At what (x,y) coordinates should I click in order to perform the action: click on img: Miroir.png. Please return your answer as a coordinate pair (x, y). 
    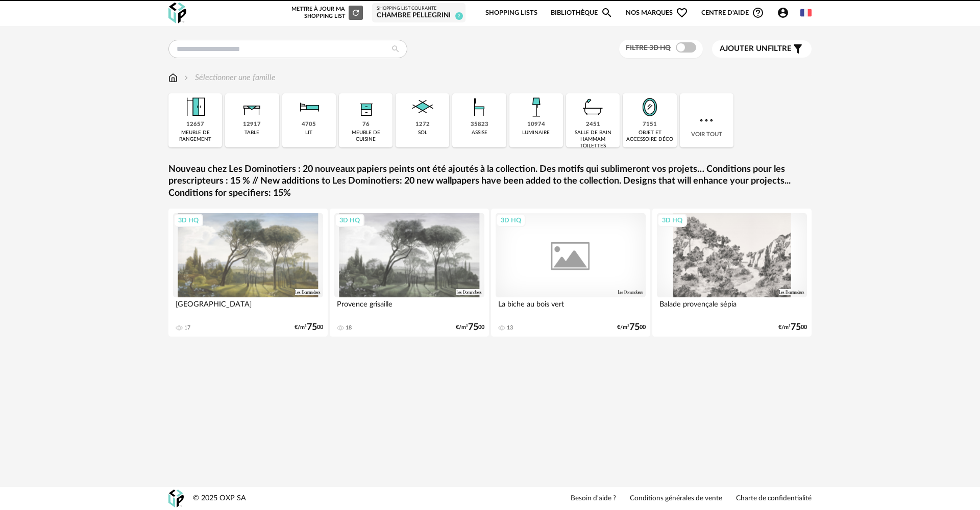
    Looking at the image, I should click on (650, 107).